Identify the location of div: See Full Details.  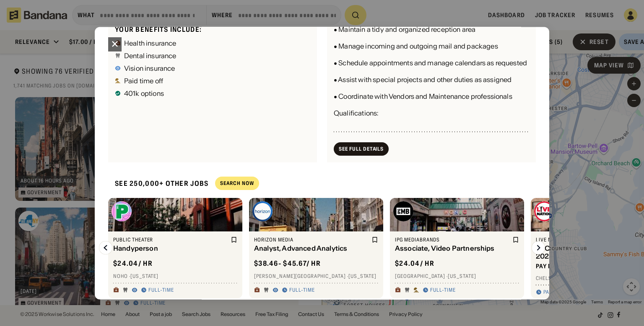
(361, 149).